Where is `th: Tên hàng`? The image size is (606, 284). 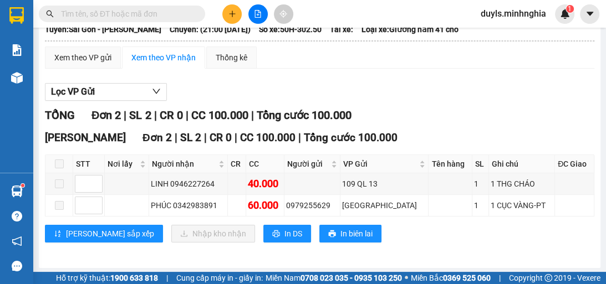
th: Tên hàng is located at coordinates (450, 164).